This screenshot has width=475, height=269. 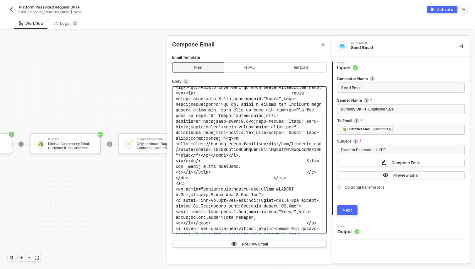 What do you see at coordinates (347, 210) in the screenshot?
I see `button: Next` at bounding box center [347, 210].